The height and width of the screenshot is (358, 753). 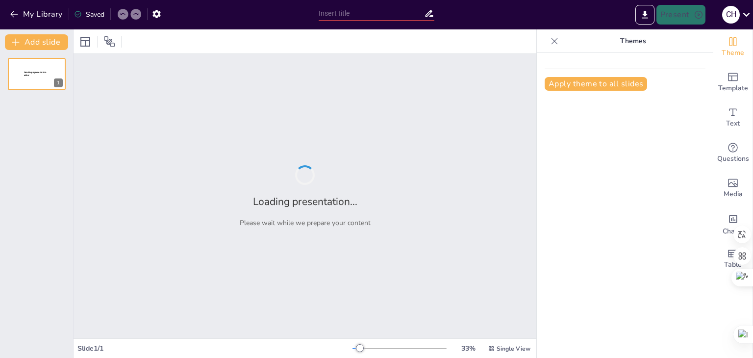 I want to click on span: Media, so click(x=733, y=194).